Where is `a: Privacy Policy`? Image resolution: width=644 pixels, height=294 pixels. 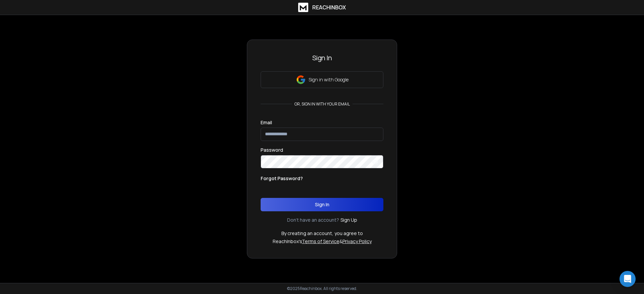 a: Privacy Policy is located at coordinates (357, 241).